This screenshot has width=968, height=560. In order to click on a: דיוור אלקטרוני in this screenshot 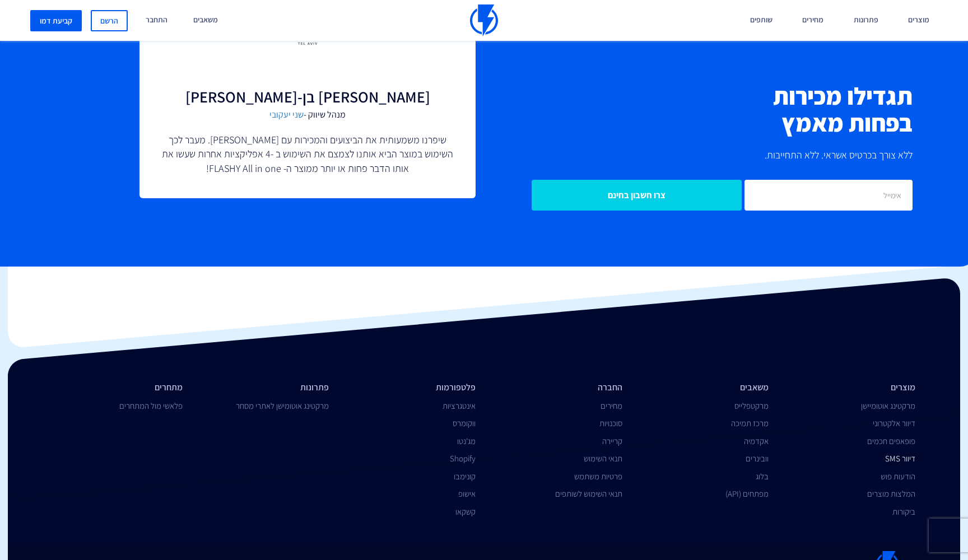, I will do `click(894, 423)`.